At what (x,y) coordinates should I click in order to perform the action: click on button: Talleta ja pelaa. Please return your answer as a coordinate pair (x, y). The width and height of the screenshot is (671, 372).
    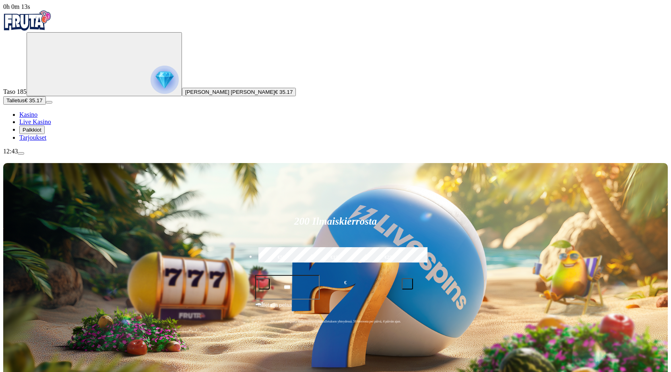
    Looking at the image, I should click on (336, 309).